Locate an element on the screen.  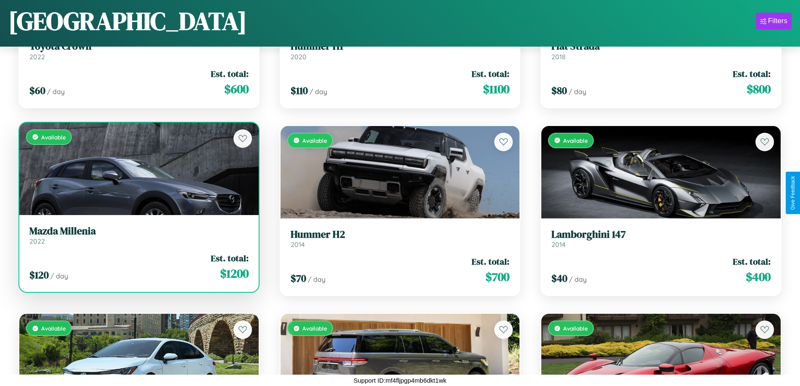
span: 2020 is located at coordinates (299, 57).